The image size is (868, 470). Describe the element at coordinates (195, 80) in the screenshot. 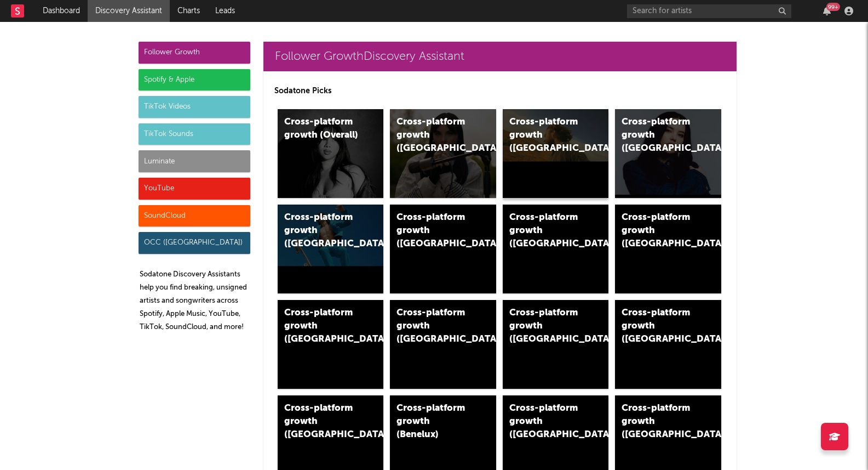

I see `div: Spotify & Apple` at that location.